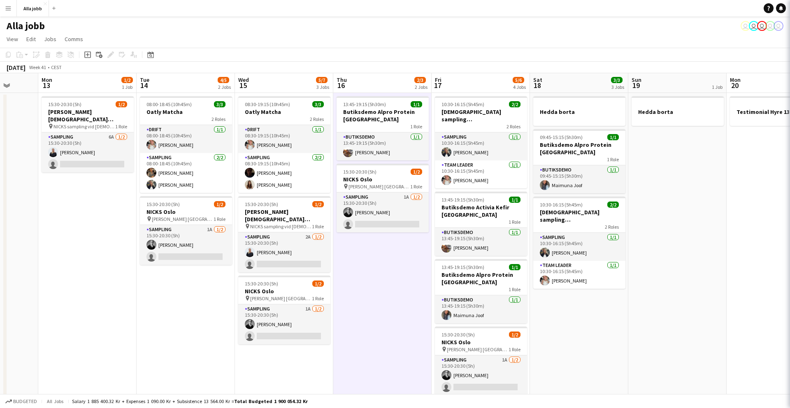 This screenshot has width=790, height=408. Describe the element at coordinates (50, 39) in the screenshot. I see `span: Jobs` at that location.